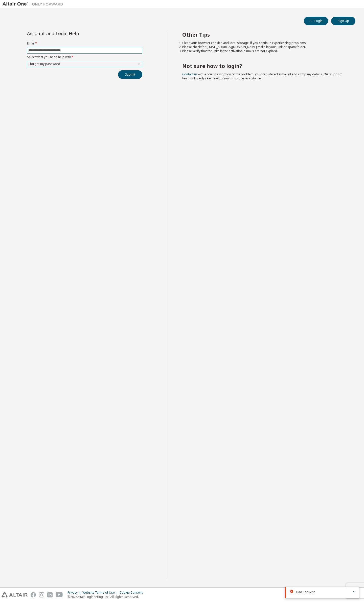 This screenshot has width=364, height=602. I want to click on li: Clear your browser cookies and local storage, if you continue experiencing problems., so click(265, 43).